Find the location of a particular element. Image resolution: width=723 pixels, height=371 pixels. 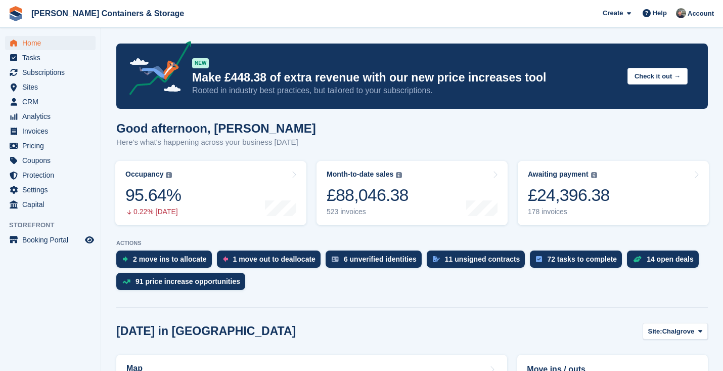

img: price_increase_opportunities-93ffe204e8149a01c8c9dc8f82e8f89637d9d84a8eef4429ea346261dce0b2c0.svg is located at coordinates (126, 281).